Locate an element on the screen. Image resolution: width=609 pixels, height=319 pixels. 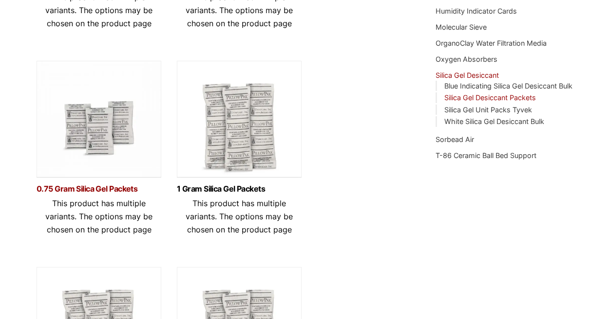
a: OrganoClay Water Filtration Media is located at coordinates (491, 43).